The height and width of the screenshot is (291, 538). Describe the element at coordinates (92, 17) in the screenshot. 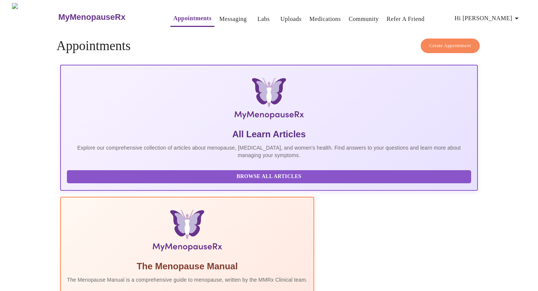

I see `h3: MyMenopauseRx` at that location.